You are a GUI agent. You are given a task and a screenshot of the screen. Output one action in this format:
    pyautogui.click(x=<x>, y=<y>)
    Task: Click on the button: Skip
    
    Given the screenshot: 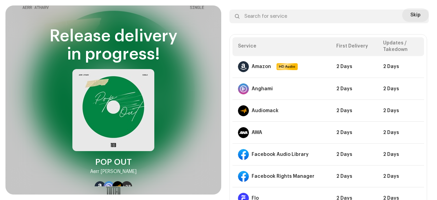 What is the action you would take?
    pyautogui.click(x=415, y=15)
    